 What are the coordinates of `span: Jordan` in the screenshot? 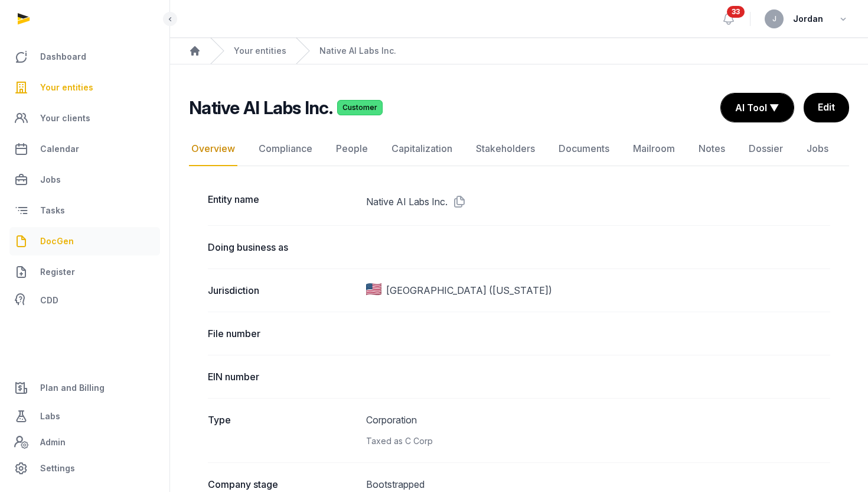 It's located at (808, 19).